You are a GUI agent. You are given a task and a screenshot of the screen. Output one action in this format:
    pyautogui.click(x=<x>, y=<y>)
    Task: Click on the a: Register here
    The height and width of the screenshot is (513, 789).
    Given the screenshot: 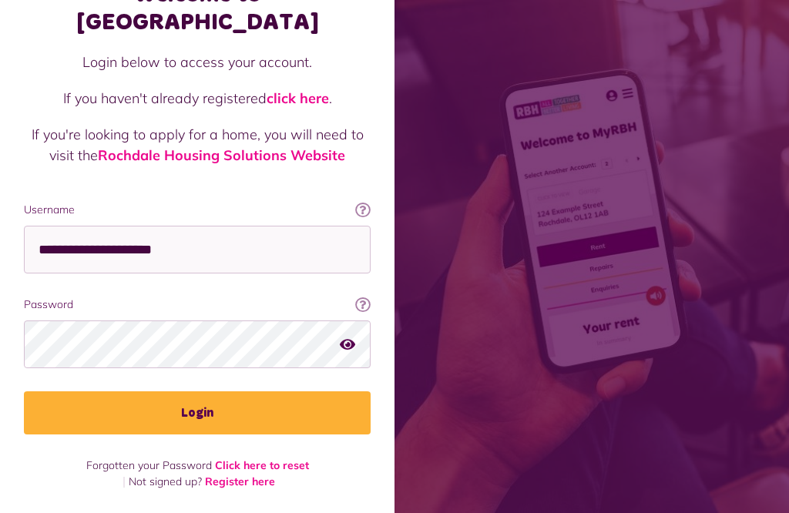 What is the action you would take?
    pyautogui.click(x=240, y=482)
    